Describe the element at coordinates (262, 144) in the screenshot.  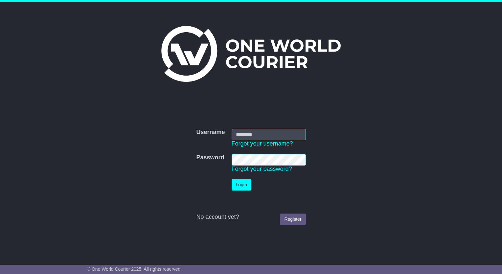
I see `a: Forgot your username?` at that location.